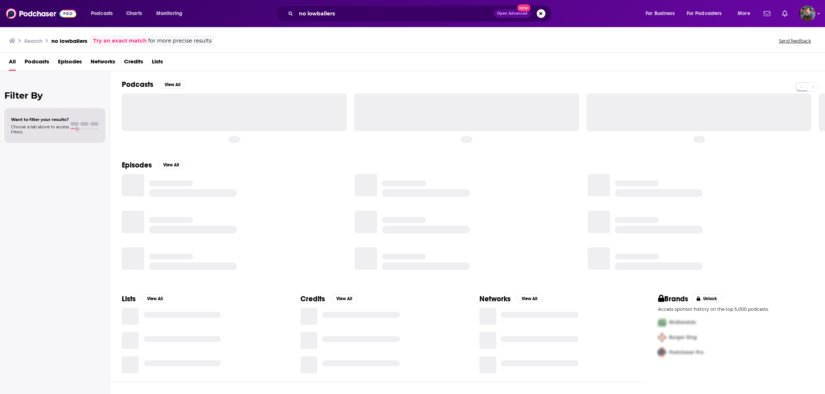  What do you see at coordinates (120, 41) in the screenshot?
I see `a: Try an exact match` at bounding box center [120, 41].